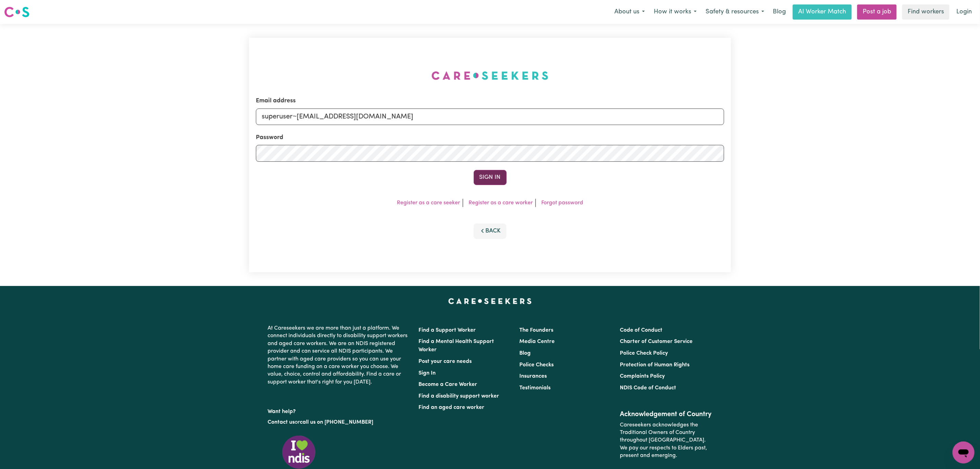 The height and width of the screenshot is (469, 980). What do you see at coordinates (822, 12) in the screenshot?
I see `a: AI Worker Match` at bounding box center [822, 12].